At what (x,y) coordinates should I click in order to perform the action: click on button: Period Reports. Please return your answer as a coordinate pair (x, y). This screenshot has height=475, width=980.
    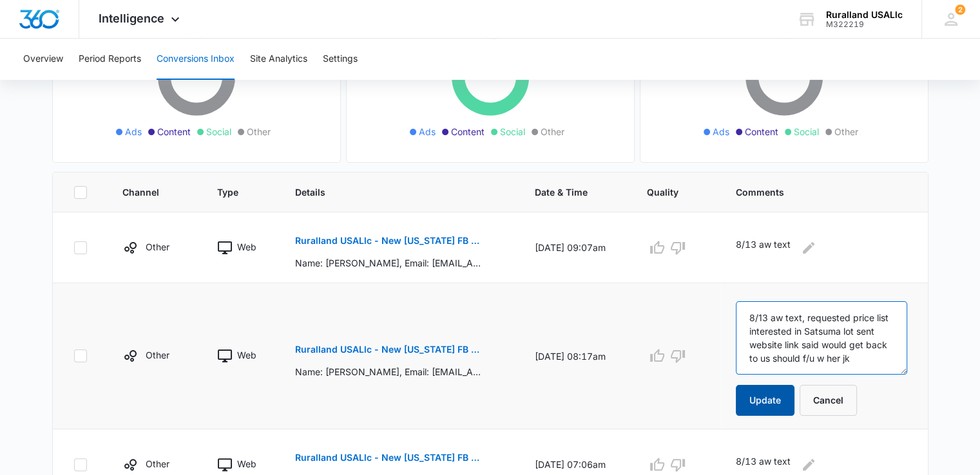
    Looking at the image, I should click on (109, 59).